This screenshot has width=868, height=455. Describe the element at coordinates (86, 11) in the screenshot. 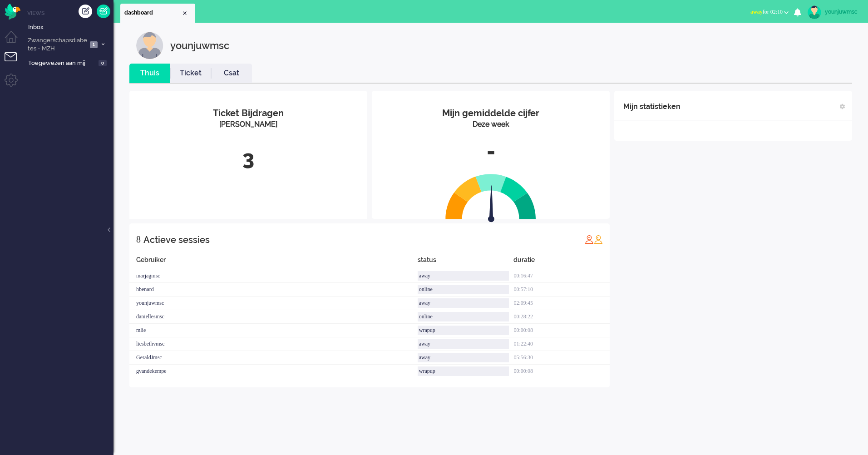

I see `div: Creëer ticket` at that location.